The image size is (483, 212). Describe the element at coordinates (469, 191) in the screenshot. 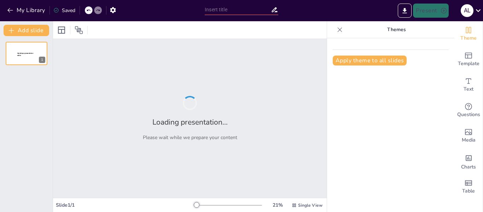

I see `span: Table` at that location.